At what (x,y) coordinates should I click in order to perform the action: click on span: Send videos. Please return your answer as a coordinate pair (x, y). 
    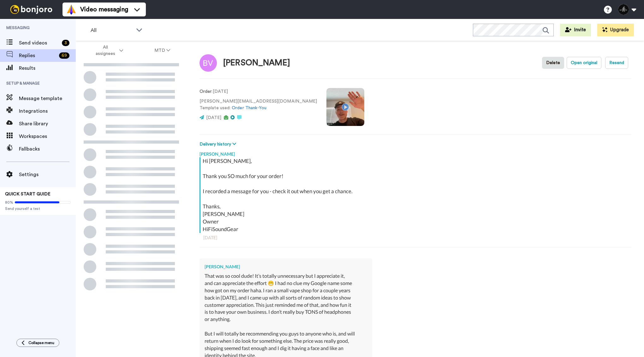
    Looking at the image, I should click on (39, 43).